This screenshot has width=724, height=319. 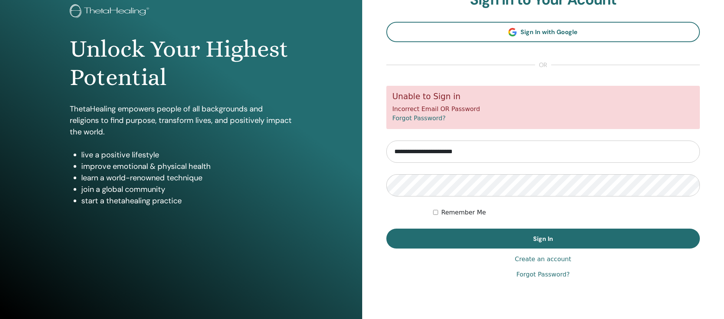 I want to click on h5: Unable to Sign in, so click(x=543, y=97).